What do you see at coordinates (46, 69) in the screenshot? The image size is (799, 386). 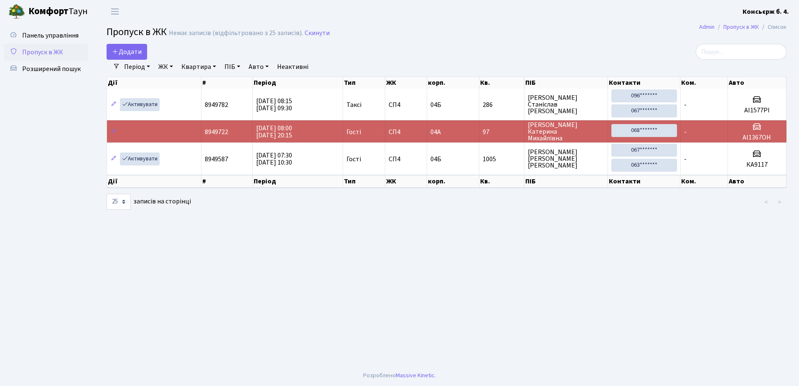 I see `a: Розширений пошук` at bounding box center [46, 69].